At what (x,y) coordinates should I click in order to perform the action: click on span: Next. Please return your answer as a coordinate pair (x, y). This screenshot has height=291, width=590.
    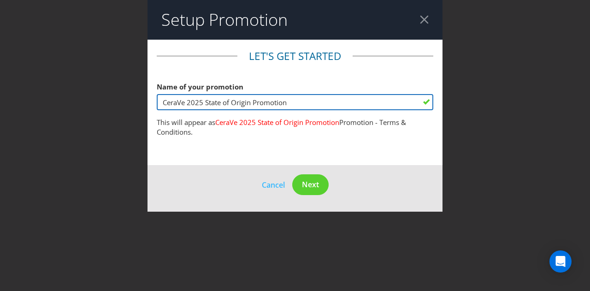
    Looking at the image, I should click on (310, 184).